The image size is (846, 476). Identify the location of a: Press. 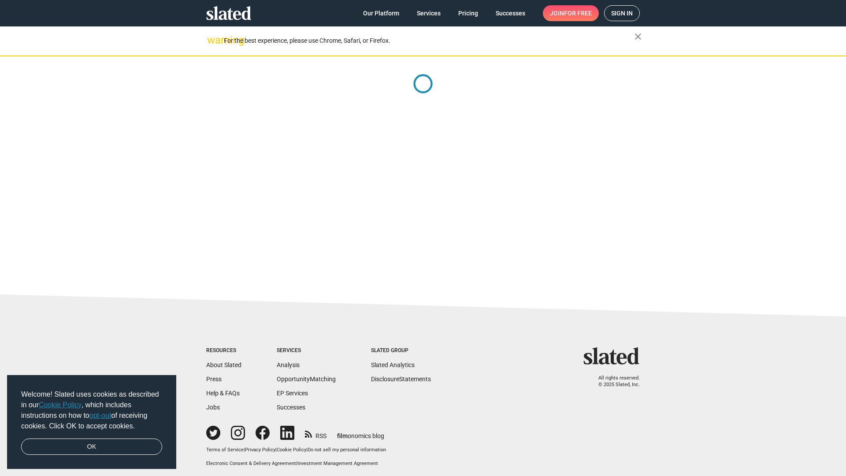
(214, 379).